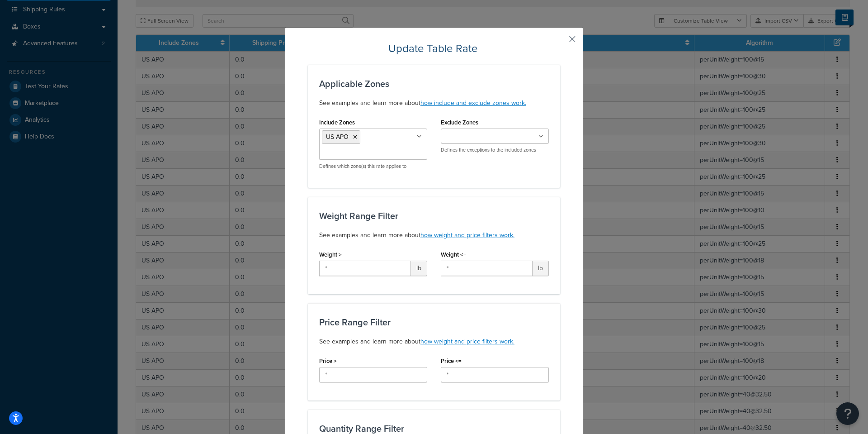  I want to click on h2: Update Table Rate, so click(434, 48).